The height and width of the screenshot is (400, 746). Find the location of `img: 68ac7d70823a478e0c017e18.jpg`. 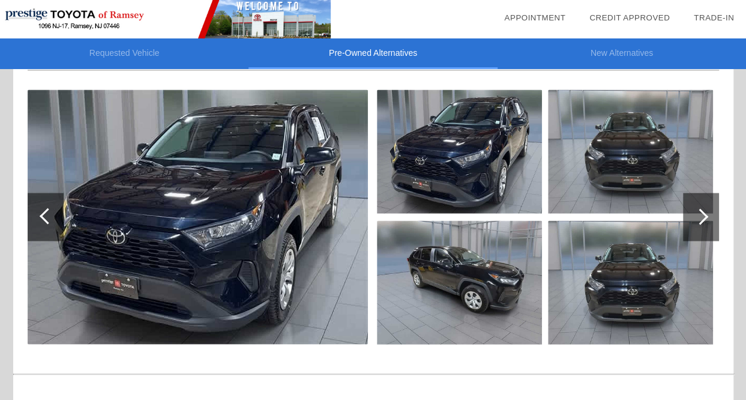

img: 68ac7d70823a478e0c017e18.jpg is located at coordinates (630, 151).